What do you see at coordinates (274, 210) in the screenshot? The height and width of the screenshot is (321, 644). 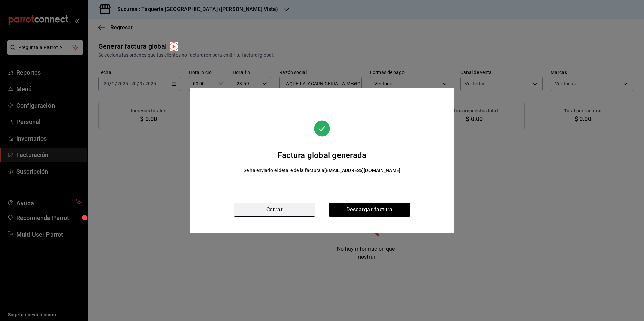 I see `button: Cerrar` at bounding box center [274, 210].